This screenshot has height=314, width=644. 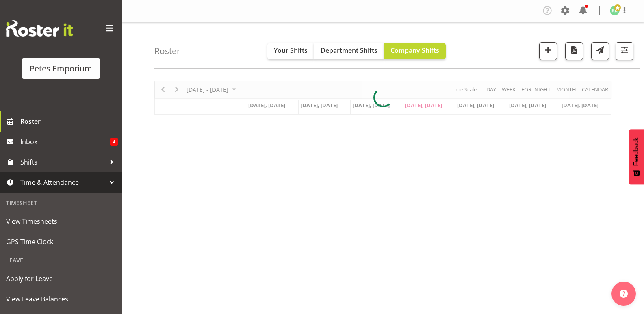 I want to click on span: Shifts, so click(x=63, y=162).